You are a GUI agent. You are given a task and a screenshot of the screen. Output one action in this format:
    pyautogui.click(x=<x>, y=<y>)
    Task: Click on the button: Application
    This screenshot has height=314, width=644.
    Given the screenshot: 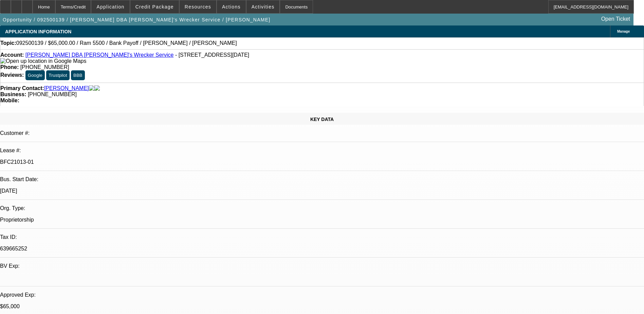 What is the action you would take?
    pyautogui.click(x=111, y=7)
    